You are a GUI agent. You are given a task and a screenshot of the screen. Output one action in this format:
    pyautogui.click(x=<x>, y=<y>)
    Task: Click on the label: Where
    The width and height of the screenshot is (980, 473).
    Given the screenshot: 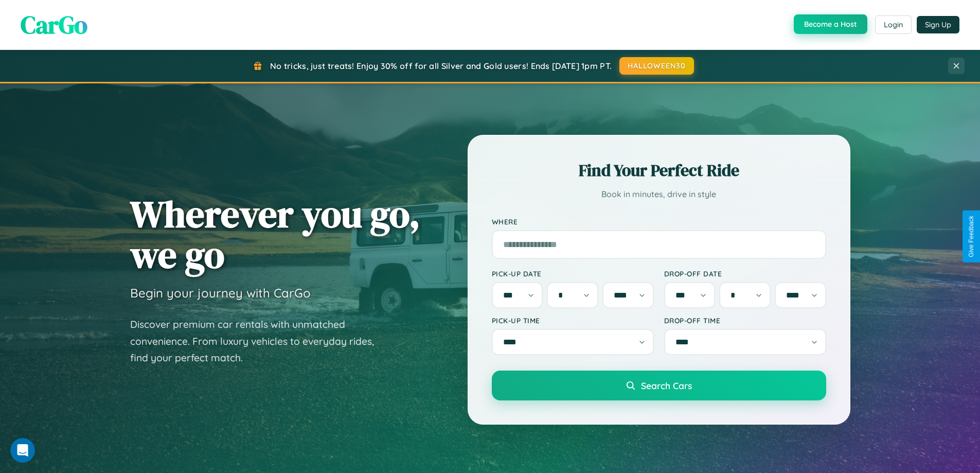 What is the action you would take?
    pyautogui.click(x=659, y=222)
    